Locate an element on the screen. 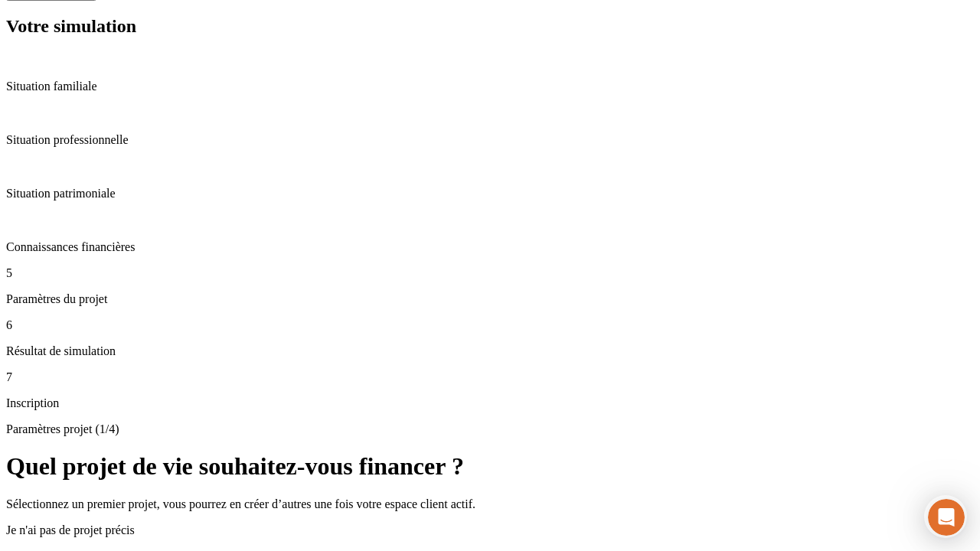 The image size is (980, 551). h1: Quel projet de vie souhaitez-vous financer ? is located at coordinates (490, 466).